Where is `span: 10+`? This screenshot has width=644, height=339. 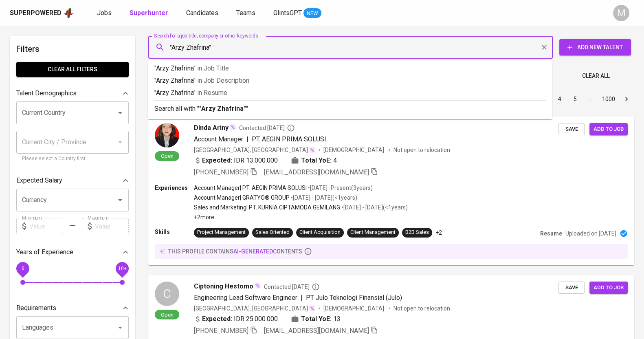
span: 10+ is located at coordinates (122, 269).